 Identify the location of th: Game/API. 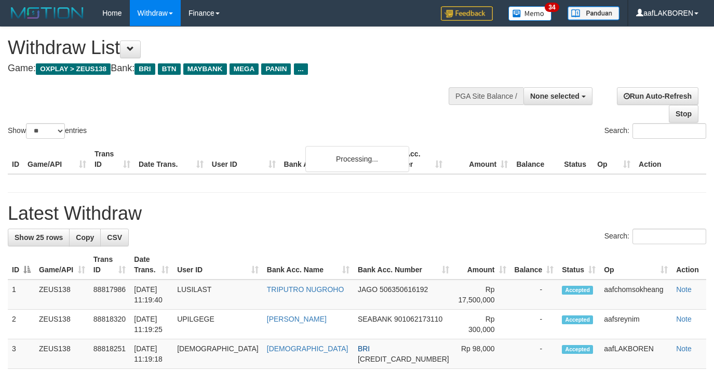
(57, 159).